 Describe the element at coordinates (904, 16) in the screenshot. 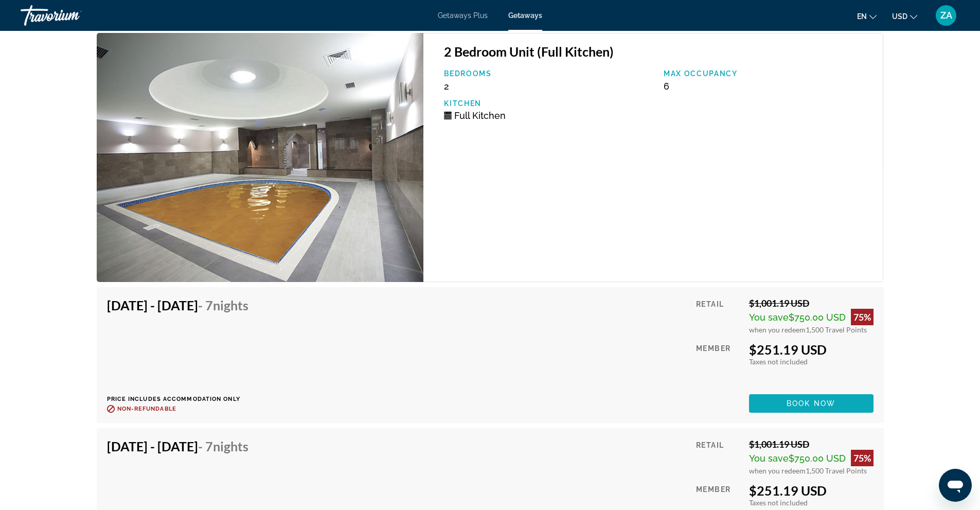

I see `button: Change currency` at that location.